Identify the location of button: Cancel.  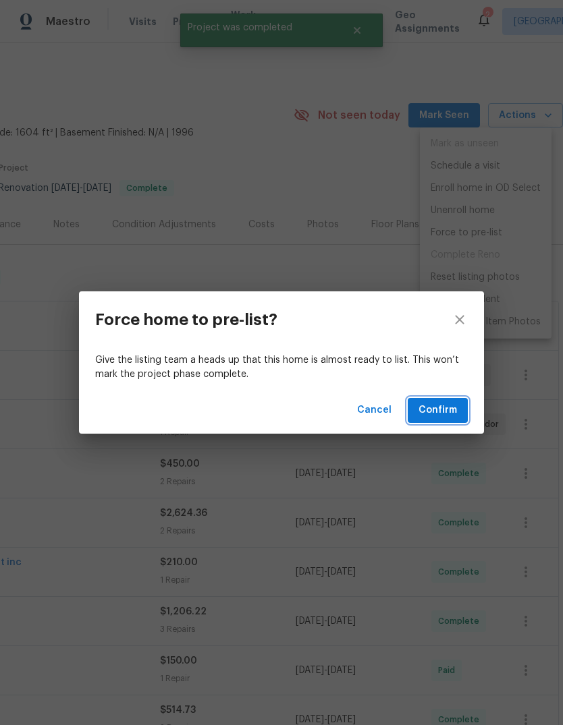
(374, 410).